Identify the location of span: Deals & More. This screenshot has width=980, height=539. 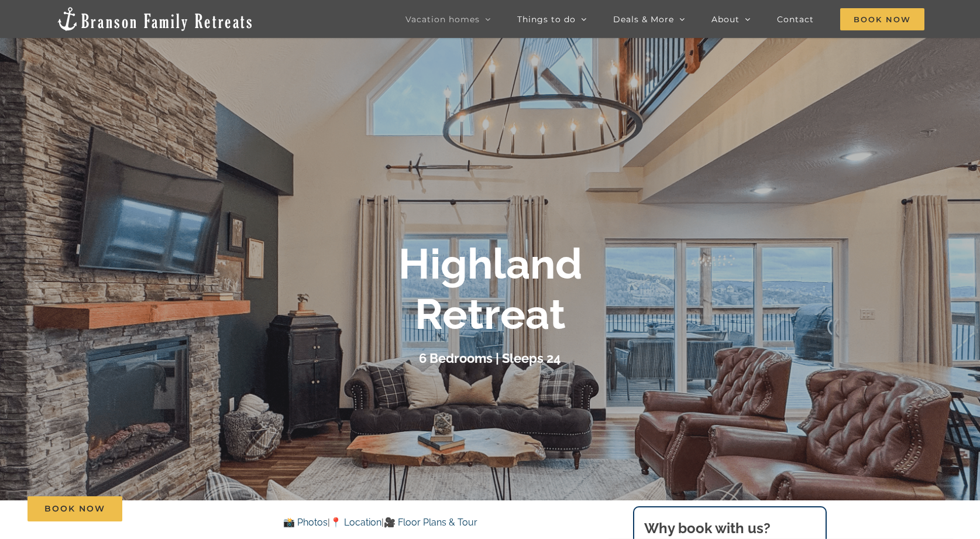
(644, 19).